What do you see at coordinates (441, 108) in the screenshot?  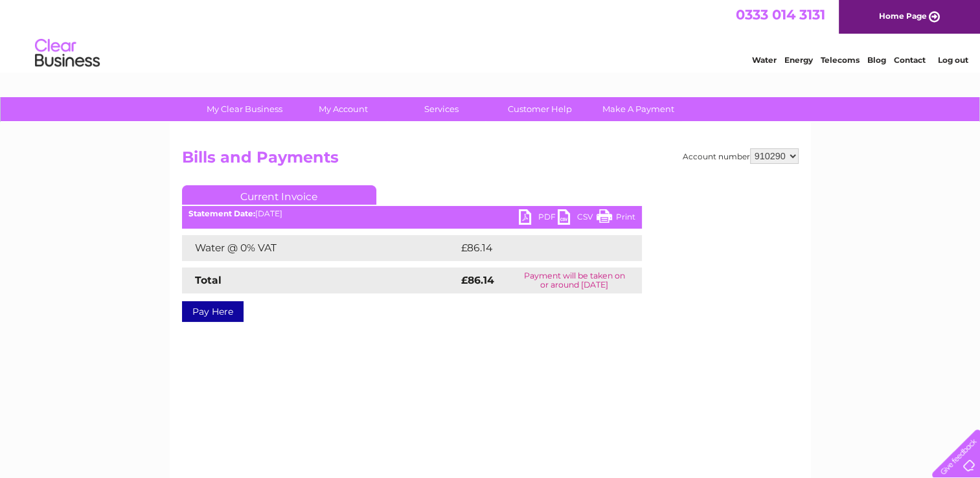 I see `a: Services` at bounding box center [441, 108].